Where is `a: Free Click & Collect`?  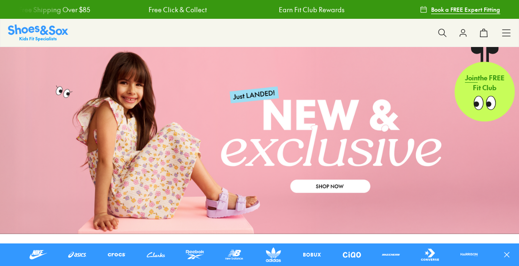
a: Free Click & Collect is located at coordinates (171, 9).